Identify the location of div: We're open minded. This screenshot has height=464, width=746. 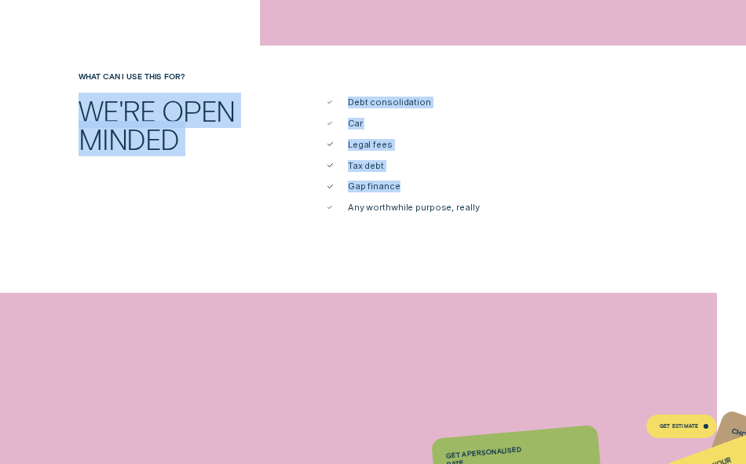
(174, 125).